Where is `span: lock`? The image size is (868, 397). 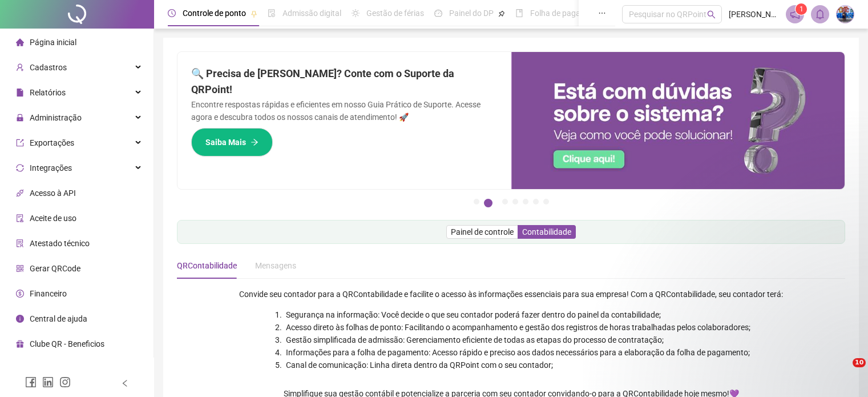 span: lock is located at coordinates (20, 117).